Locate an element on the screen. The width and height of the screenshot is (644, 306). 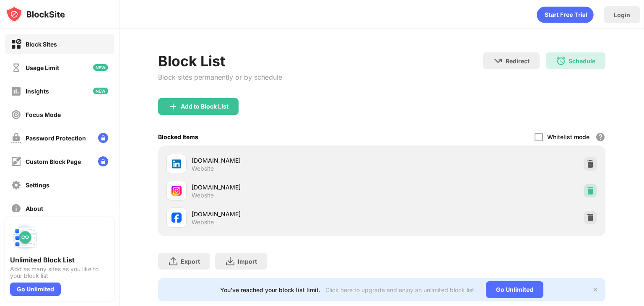
img: logo-blocksite.svg is located at coordinates (35, 14).